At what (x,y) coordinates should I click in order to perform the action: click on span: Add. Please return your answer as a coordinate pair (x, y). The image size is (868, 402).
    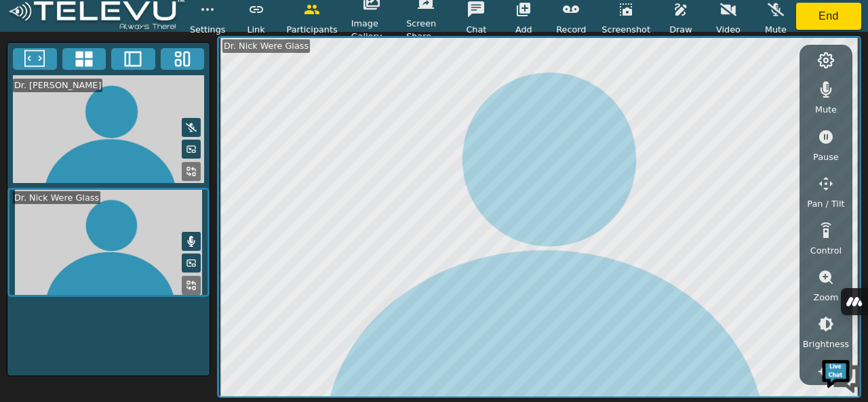
    Looking at the image, I should click on (523, 29).